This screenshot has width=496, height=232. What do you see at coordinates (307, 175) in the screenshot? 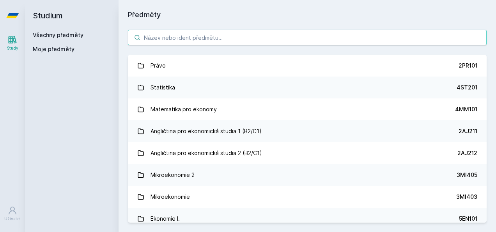
I see `a: Mikroekonomie 2 3MI405` at bounding box center [307, 175].